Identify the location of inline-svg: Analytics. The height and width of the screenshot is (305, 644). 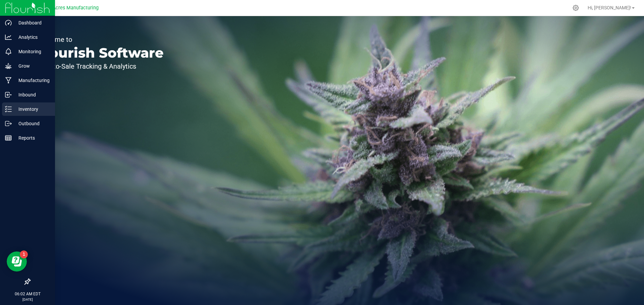
(8, 37).